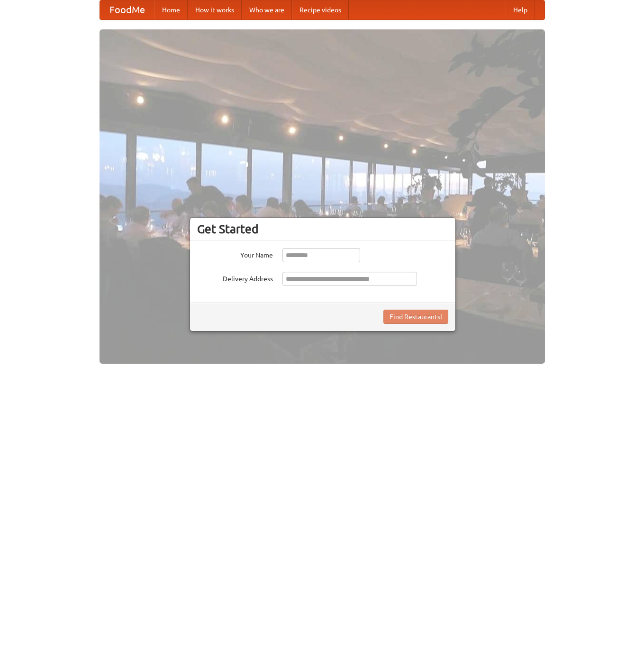 The width and height of the screenshot is (644, 671). Describe the element at coordinates (171, 10) in the screenshot. I see `a: Home` at that location.